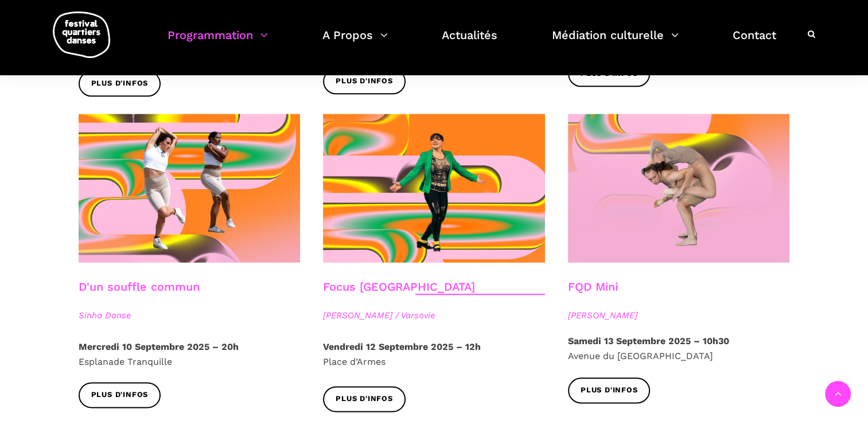 The image size is (868, 424). Describe the element at coordinates (139, 286) in the screenshot. I see `a: D'un souffle commun` at that location.